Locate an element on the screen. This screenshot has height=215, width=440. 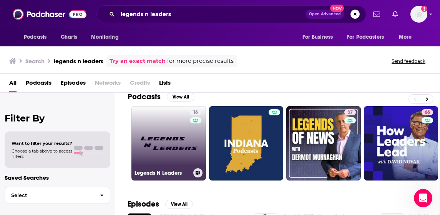
span: Networks is located at coordinates (108, 85).